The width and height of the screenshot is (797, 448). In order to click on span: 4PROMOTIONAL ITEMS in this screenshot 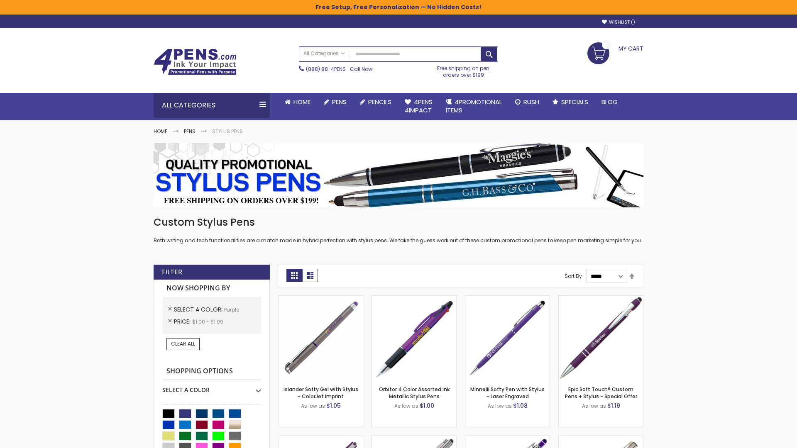, I will do `click(473, 106)`.